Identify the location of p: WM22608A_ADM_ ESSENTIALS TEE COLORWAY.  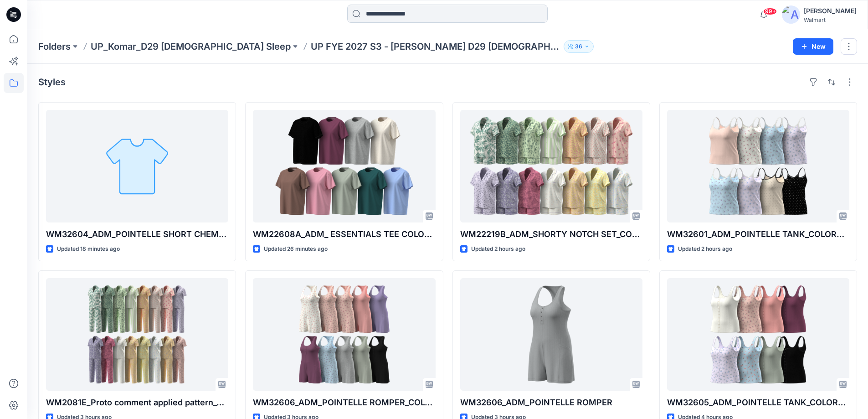
(344, 234).